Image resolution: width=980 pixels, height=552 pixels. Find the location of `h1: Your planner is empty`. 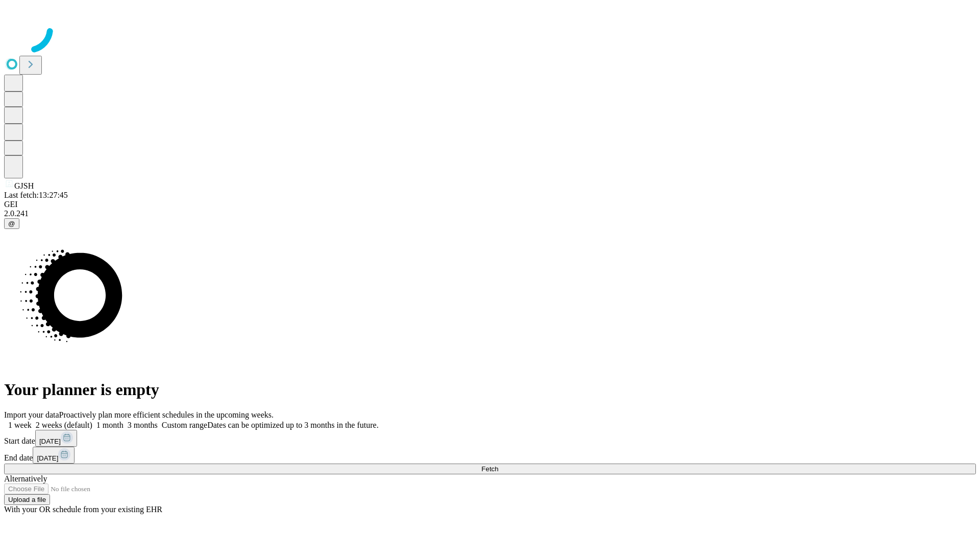

h1: Your planner is empty is located at coordinates (490, 389).